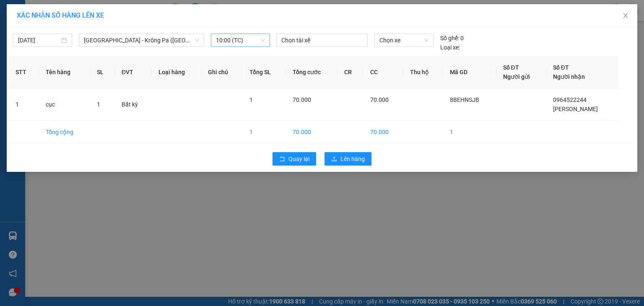 The width and height of the screenshot is (644, 306). What do you see at coordinates (404, 40) in the screenshot?
I see `span: Chọn xe` at bounding box center [404, 40].